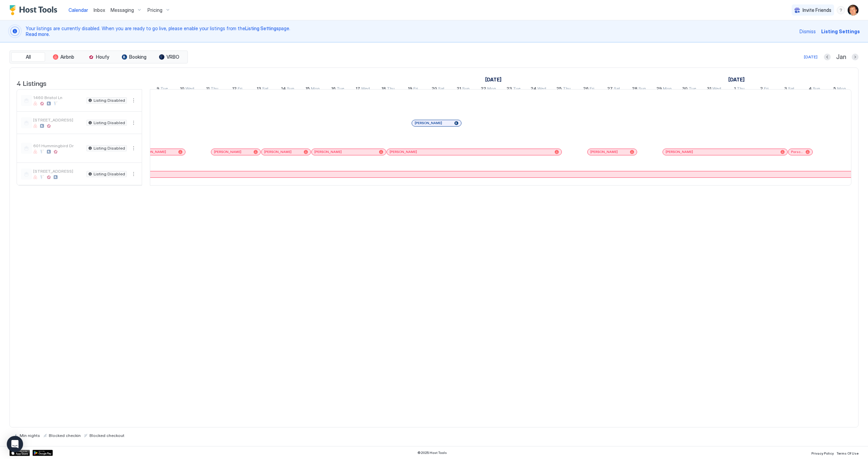  Describe the element at coordinates (841, 31) in the screenshot. I see `span: Listing Settings` at that location.